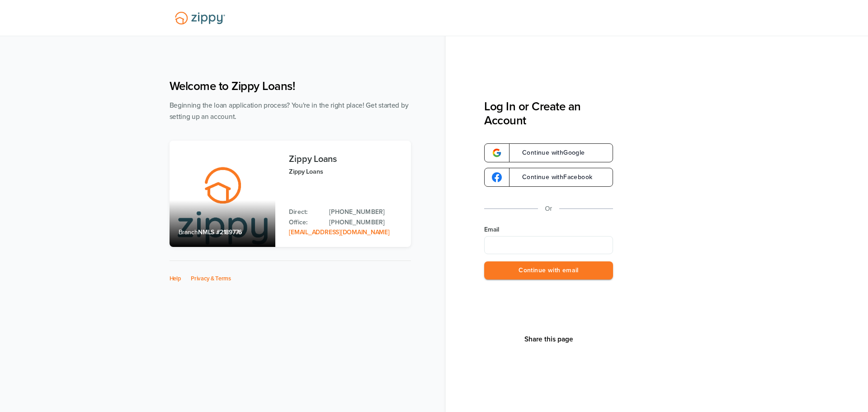  What do you see at coordinates (548, 245) in the screenshot?
I see `input: Email Address` at bounding box center [548, 245].